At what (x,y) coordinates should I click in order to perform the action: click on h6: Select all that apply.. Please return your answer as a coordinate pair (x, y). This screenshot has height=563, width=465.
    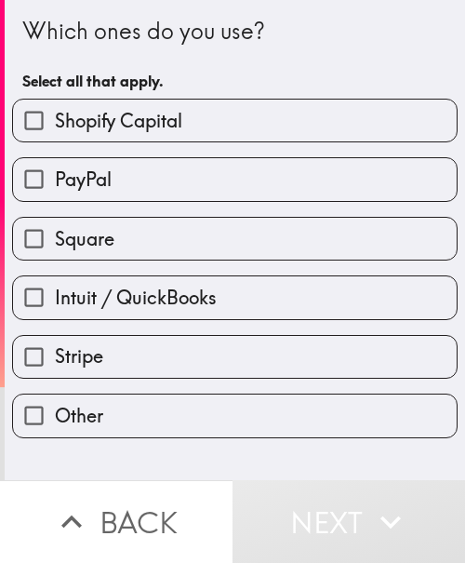
    Looking at the image, I should click on (234, 81).